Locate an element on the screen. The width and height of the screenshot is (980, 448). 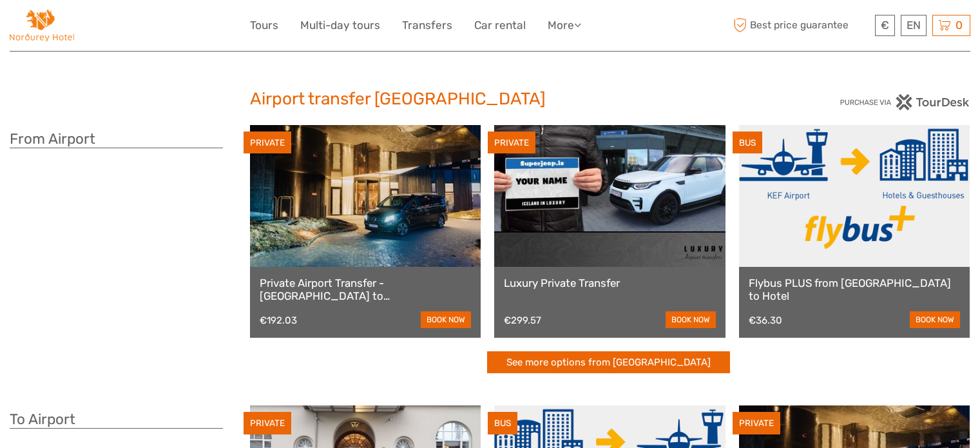
h3: To Airport is located at coordinates (116, 419).